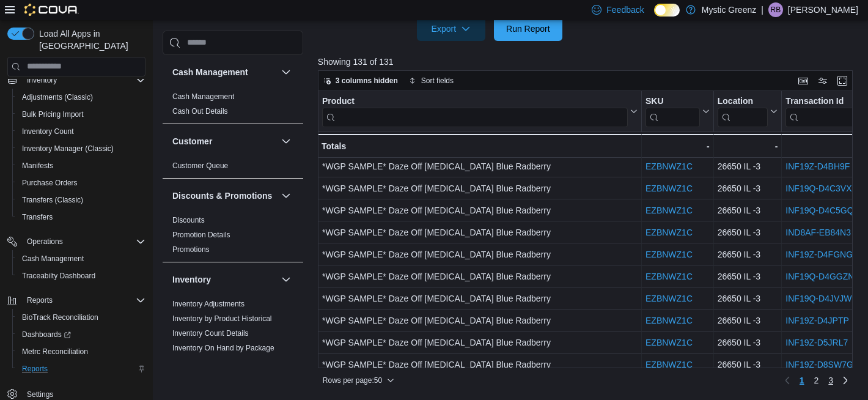 This screenshot has height=400, width=868. What do you see at coordinates (817, 320) in the screenshot?
I see `a: INF19Z-D4JPTP` at bounding box center [817, 320].